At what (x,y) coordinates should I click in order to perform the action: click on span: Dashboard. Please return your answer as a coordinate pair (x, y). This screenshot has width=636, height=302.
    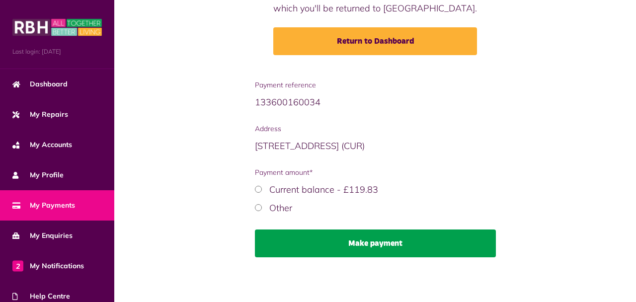
    Looking at the image, I should click on (40, 84).